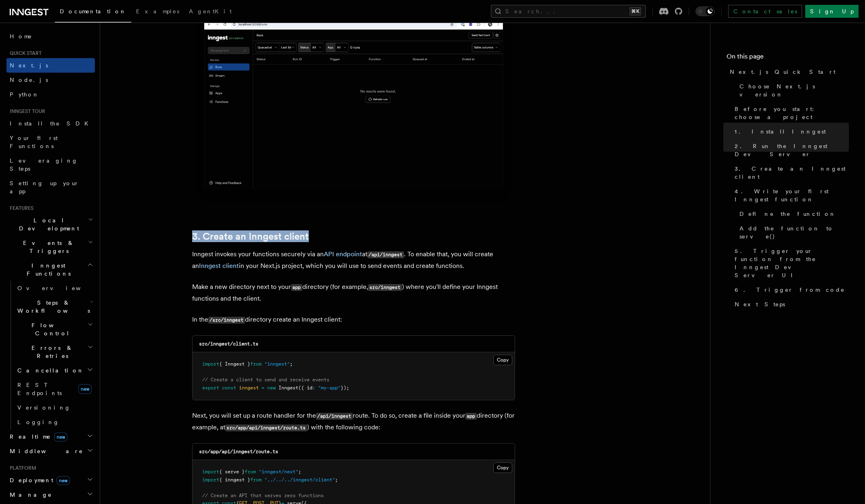 The image size is (865, 504). I want to click on span: Logging, so click(38, 422).